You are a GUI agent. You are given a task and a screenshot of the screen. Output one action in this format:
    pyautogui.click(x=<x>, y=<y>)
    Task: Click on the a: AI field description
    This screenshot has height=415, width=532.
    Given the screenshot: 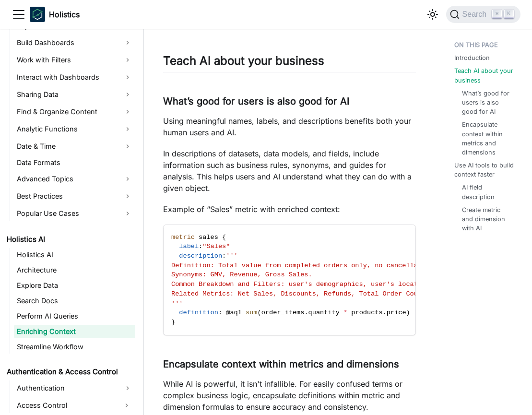 What is the action you would take?
    pyautogui.click(x=487, y=192)
    